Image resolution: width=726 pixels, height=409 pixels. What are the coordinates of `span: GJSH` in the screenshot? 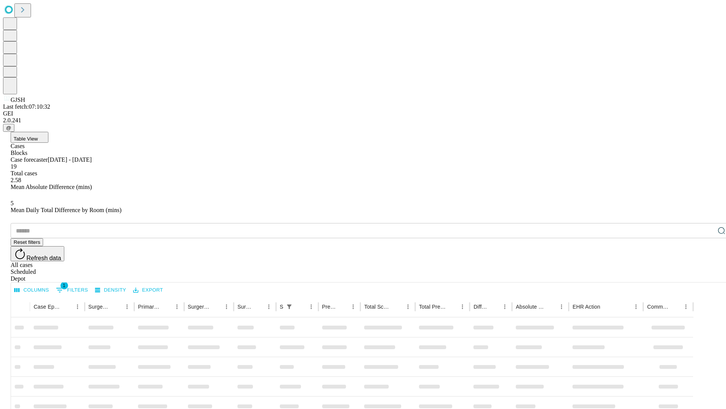 It's located at (18, 99).